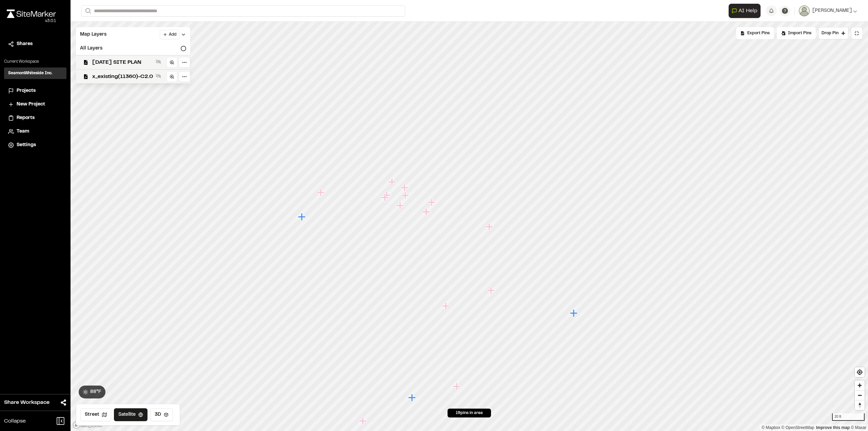 Image resolution: width=868 pixels, height=431 pixels. What do you see at coordinates (35, 145) in the screenshot?
I see `a: Settings` at bounding box center [35, 145].